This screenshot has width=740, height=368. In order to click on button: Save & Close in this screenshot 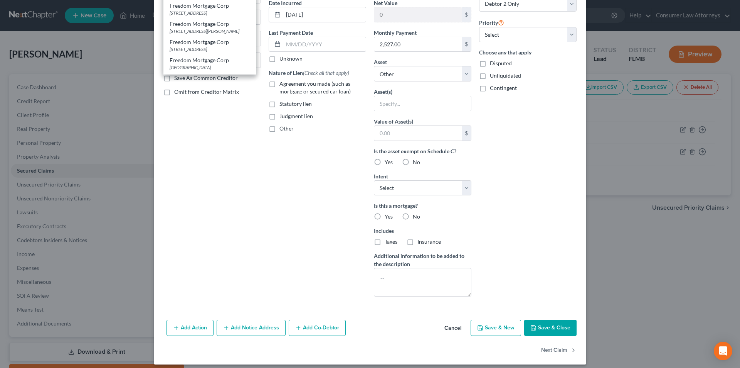, I will do `click(551, 327)`.